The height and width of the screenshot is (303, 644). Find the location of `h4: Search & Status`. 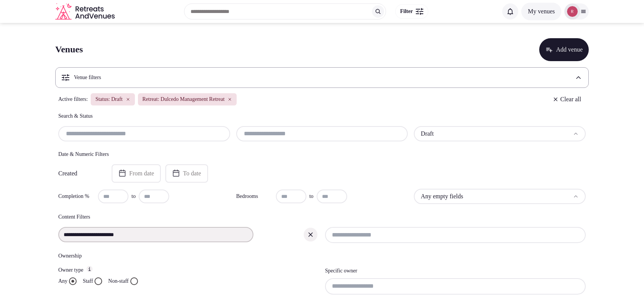

h4: Search & Status is located at coordinates (322, 116).